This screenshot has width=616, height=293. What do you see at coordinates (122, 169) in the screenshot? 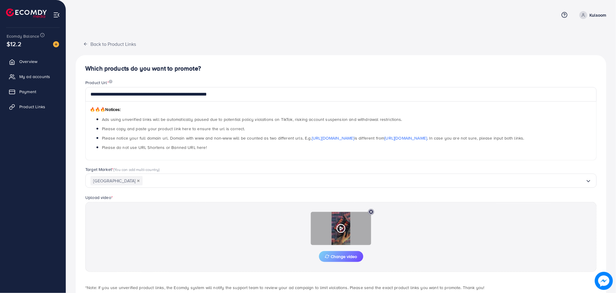
I see `label: Target Market` at bounding box center [122, 169].